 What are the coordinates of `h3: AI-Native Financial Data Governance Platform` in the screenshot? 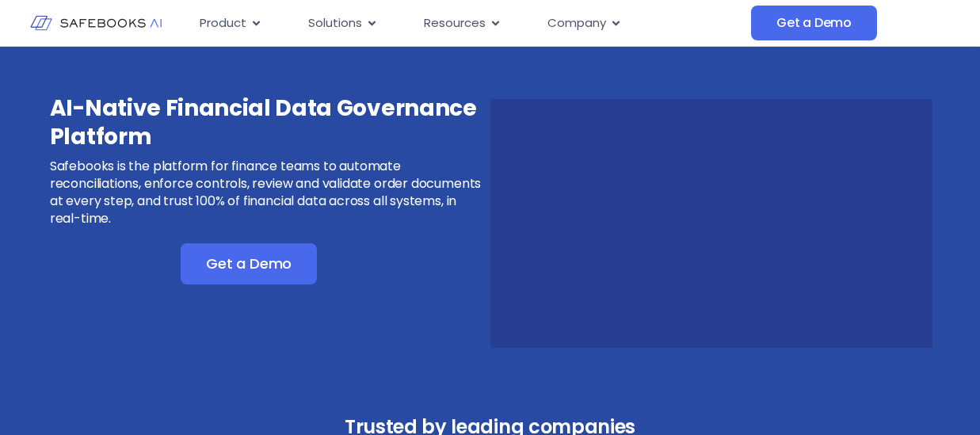 It's located at (268, 123).